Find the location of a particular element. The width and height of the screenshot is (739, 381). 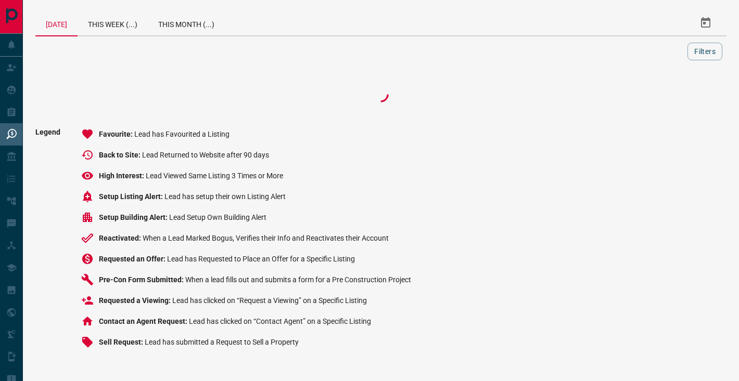

span: Requested a Viewing is located at coordinates (135, 301).